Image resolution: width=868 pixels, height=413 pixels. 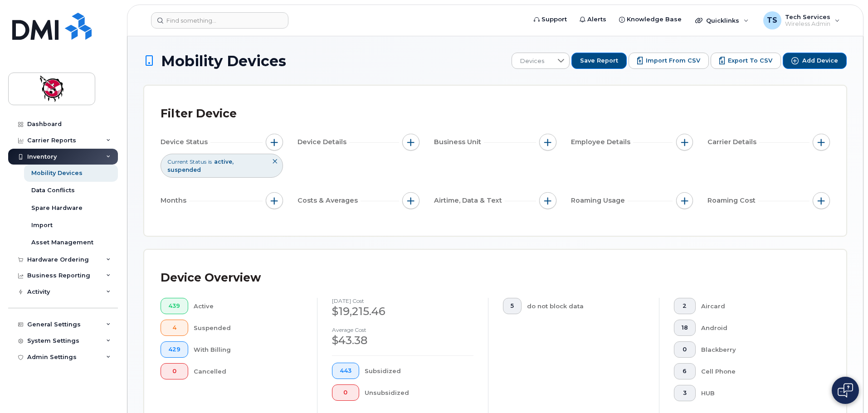 I want to click on span: Import from CSV, so click(x=673, y=61).